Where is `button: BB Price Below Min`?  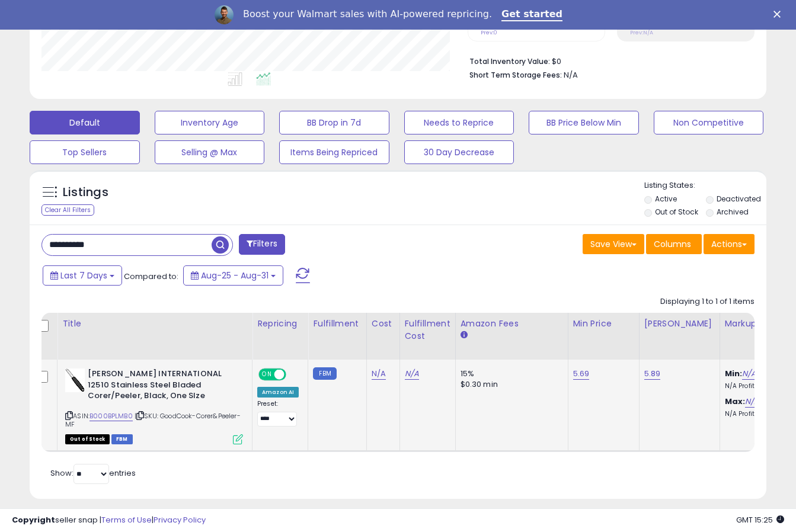
button: BB Price Below Min is located at coordinates (584, 122).